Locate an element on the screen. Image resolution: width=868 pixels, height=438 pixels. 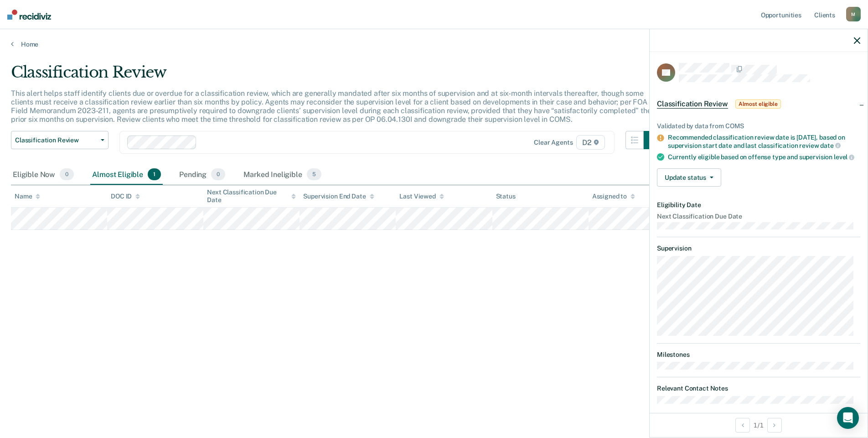
dt: Eligibility Date is located at coordinates (759, 205).